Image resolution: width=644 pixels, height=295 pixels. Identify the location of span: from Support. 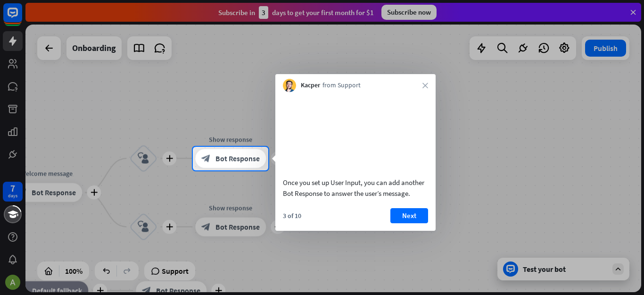
(342, 86).